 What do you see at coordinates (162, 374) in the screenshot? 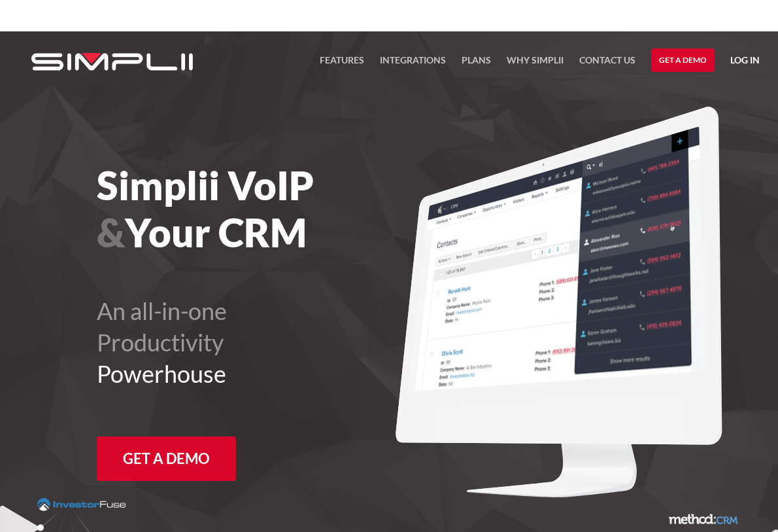
I see `span: Powerhouse` at bounding box center [162, 374].